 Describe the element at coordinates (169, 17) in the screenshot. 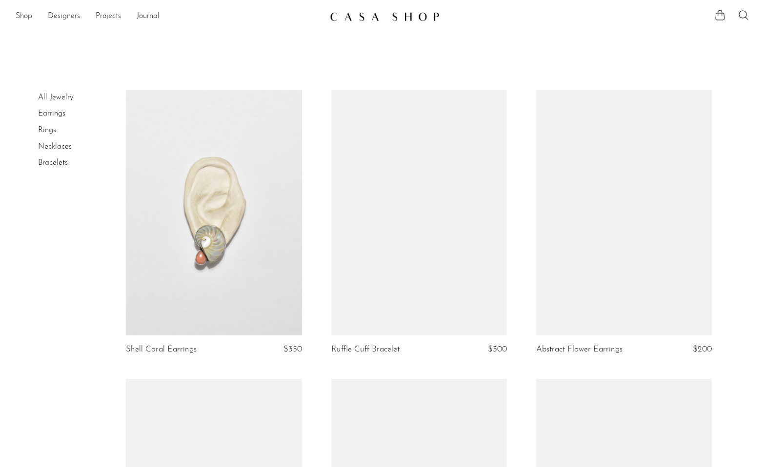

I see `ul: NEW HEADER MENU` at that location.